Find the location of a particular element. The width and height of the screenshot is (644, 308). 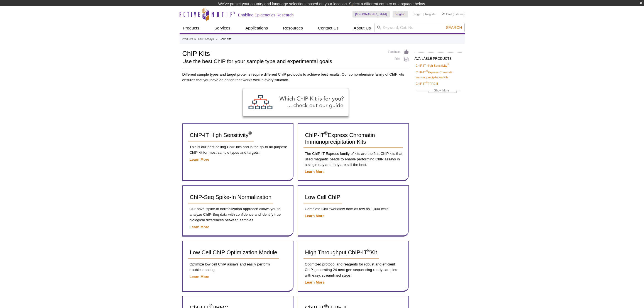

span: Low Cell ChIP is located at coordinates (323, 198).